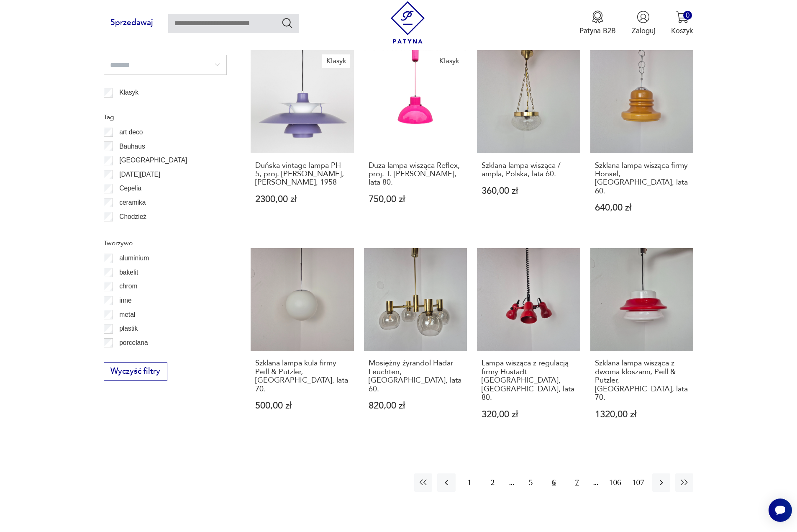 The height and width of the screenshot is (532, 797). Describe the element at coordinates (302, 141) in the screenshot. I see `a: KlasykDuńska vintage lampa PH 5, proj. Poul Henningsen, Louis Poulsen, 1958Duńska vintage lampa P...` at that location.